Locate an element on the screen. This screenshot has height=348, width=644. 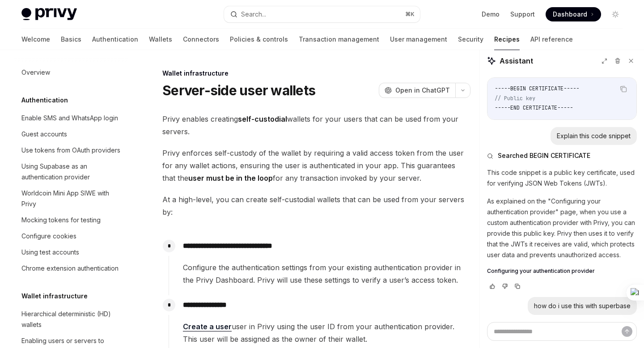
div: Overview is located at coordinates (36, 72).